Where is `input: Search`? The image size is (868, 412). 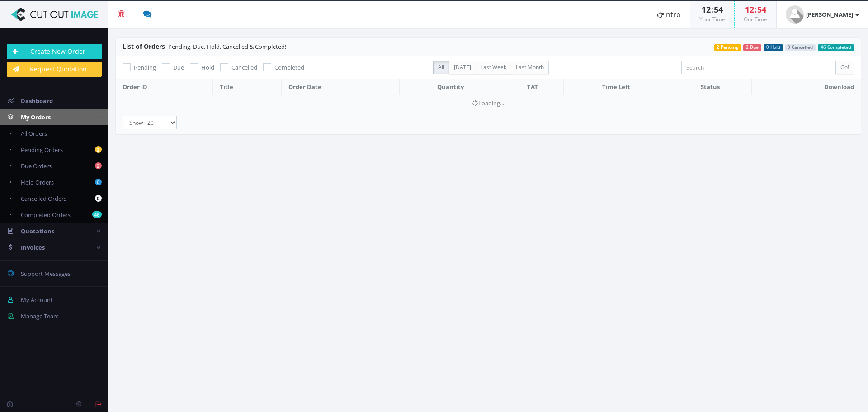 input: Search is located at coordinates (759, 67).